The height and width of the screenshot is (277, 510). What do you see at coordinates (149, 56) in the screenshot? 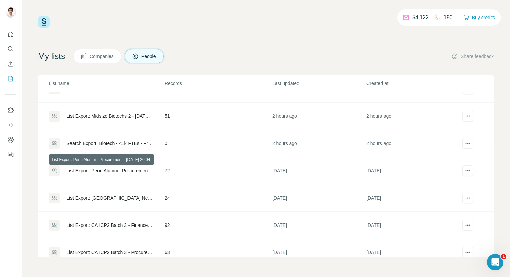
I see `span: People` at bounding box center [149, 56].